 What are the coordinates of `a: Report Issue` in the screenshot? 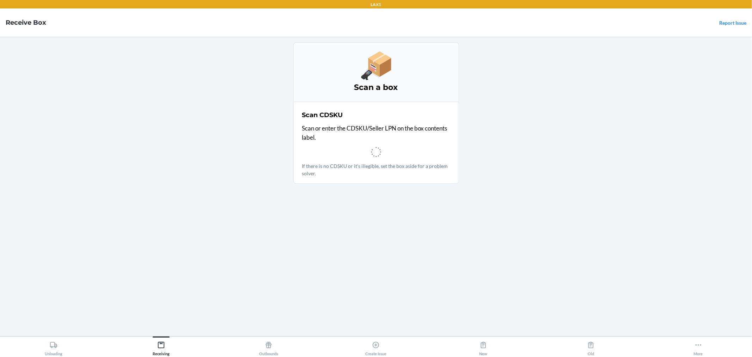 It's located at (732, 23).